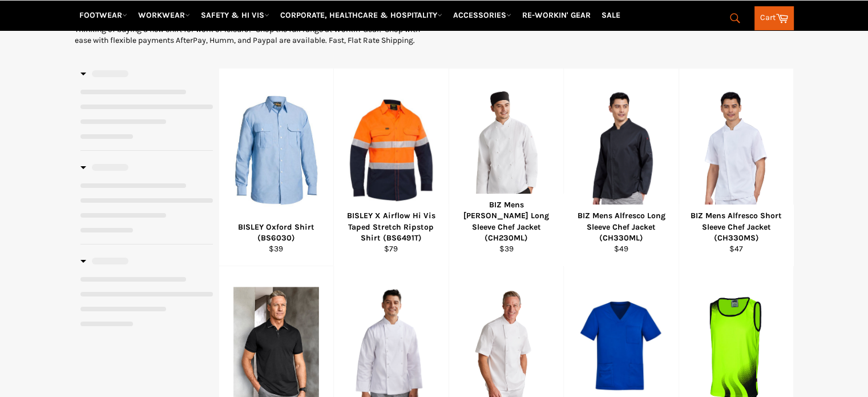 This screenshot has width=868, height=397. Describe the element at coordinates (255, 35) in the screenshot. I see `div: Thinking of buying a new shirt for work or leisure? Shop the full range at Workin' Gear. Shop wit...` at that location.